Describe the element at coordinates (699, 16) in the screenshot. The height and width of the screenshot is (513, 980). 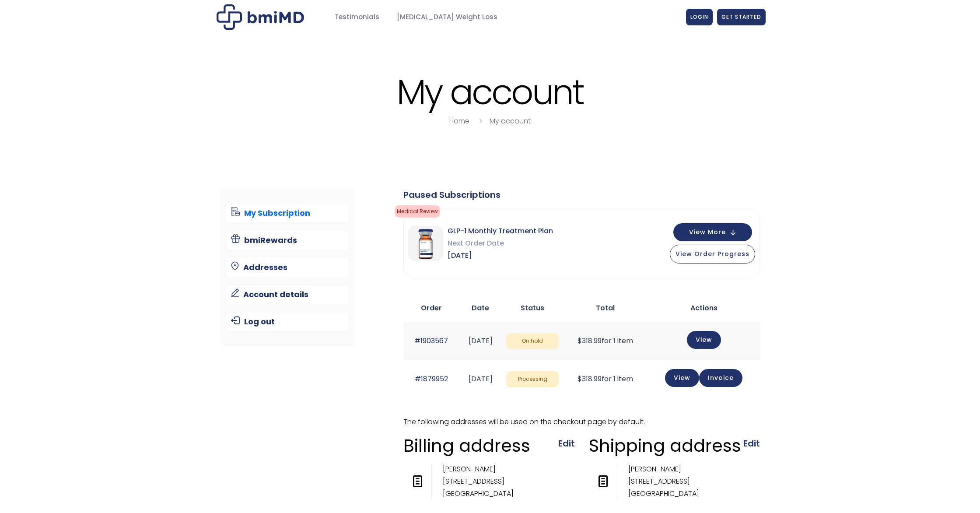
I see `span: LOGIN` at that location.